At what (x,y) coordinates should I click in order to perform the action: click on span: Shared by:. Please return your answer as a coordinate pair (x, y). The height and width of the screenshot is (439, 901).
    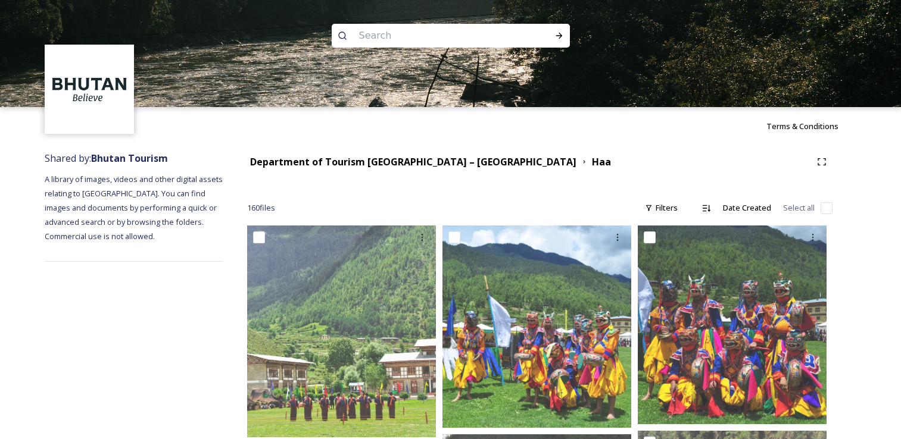
    Looking at the image, I should click on (106, 158).